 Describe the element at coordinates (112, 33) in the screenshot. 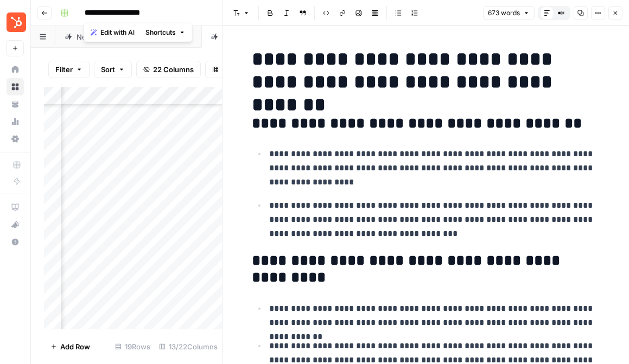

I see `button: Edit with AI` at that location.